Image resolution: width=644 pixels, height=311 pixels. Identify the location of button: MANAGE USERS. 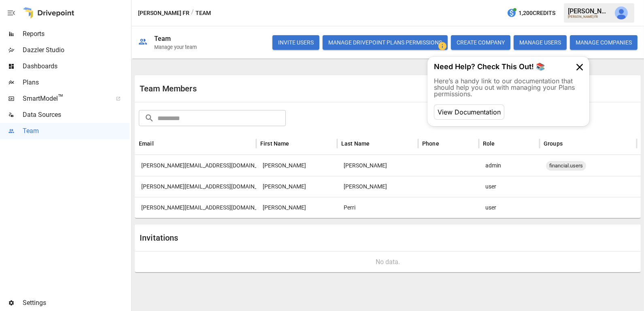
(540, 43).